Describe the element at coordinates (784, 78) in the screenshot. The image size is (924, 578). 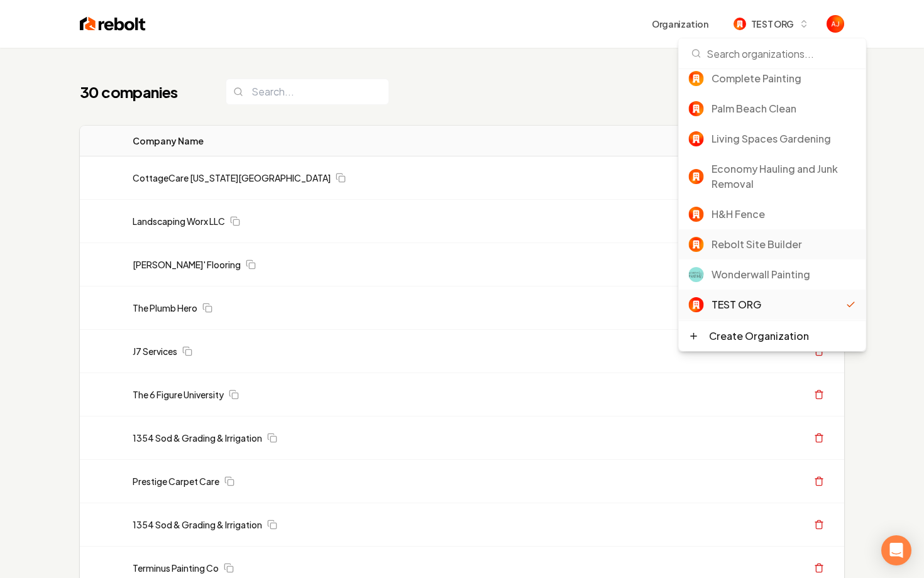
I see `div: Complete Painting` at that location.